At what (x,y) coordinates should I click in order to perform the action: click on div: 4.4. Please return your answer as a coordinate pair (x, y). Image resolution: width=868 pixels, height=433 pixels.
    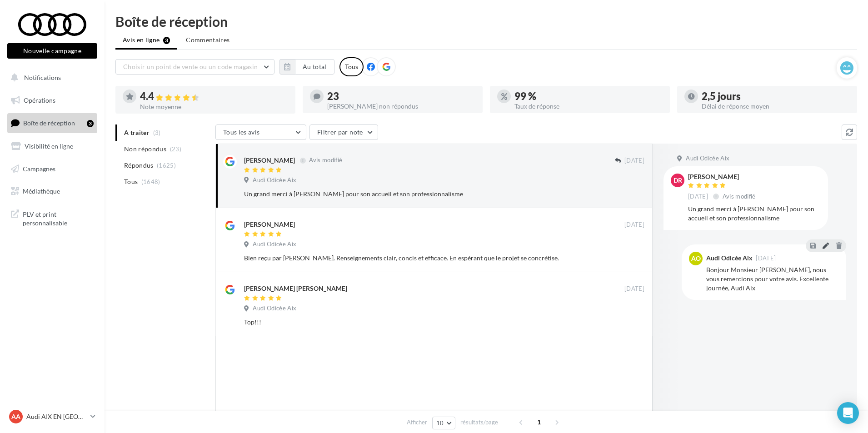
    Looking at the image, I should click on (214, 97).